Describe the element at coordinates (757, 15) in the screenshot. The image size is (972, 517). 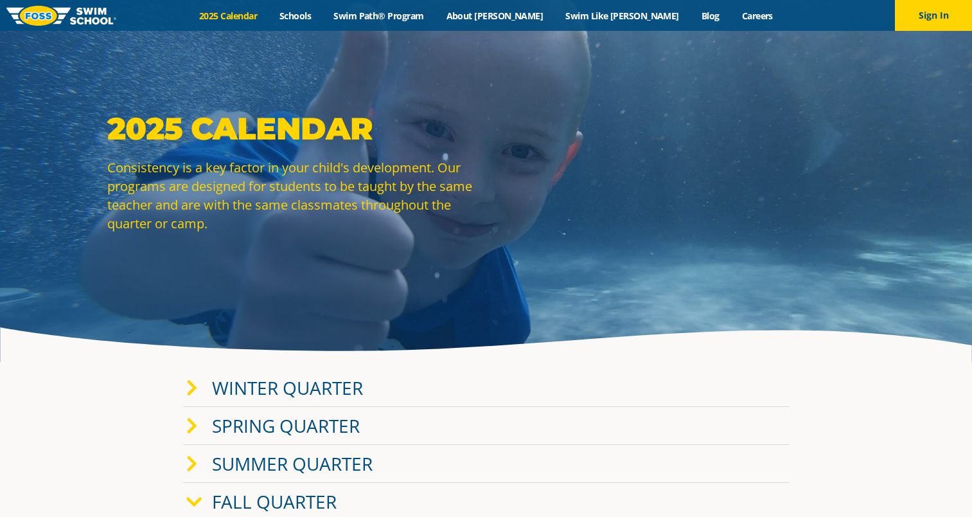
I see `a: Careers` at that location.